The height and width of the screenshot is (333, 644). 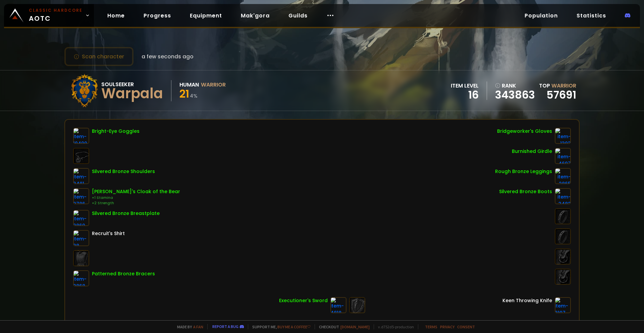 What do you see at coordinates (157, 15) in the screenshot?
I see `a: Progress` at bounding box center [157, 15].